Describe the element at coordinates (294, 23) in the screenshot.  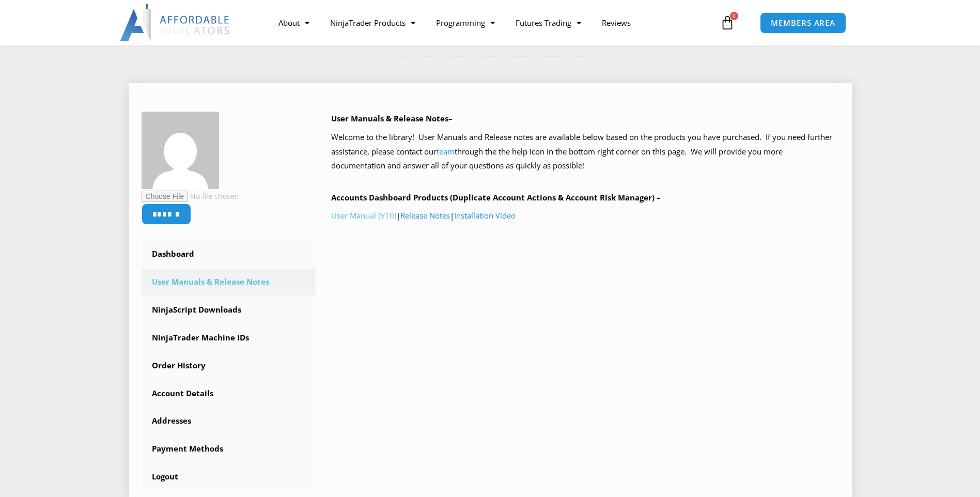
I see `a: About` at that location.